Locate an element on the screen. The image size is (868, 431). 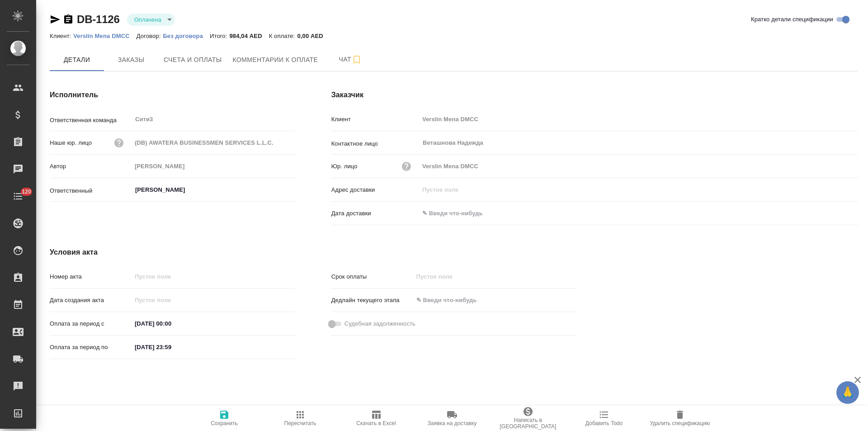
p: Итого: is located at coordinates (219, 35).